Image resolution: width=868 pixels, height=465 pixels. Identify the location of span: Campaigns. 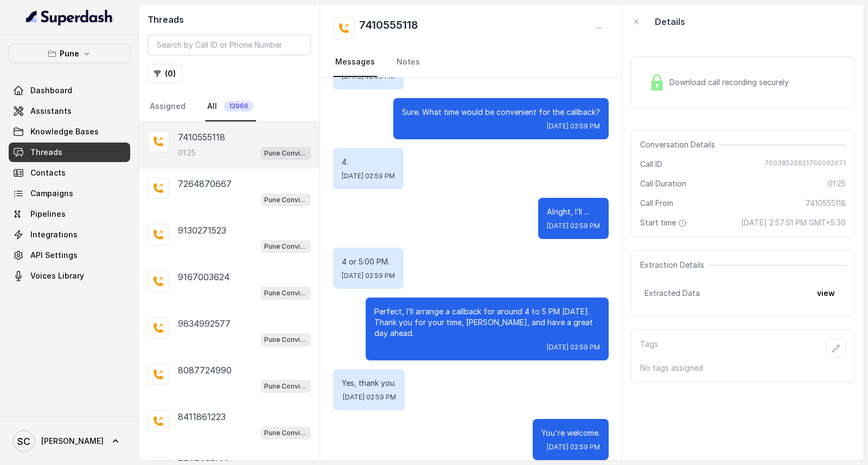
(52, 193).